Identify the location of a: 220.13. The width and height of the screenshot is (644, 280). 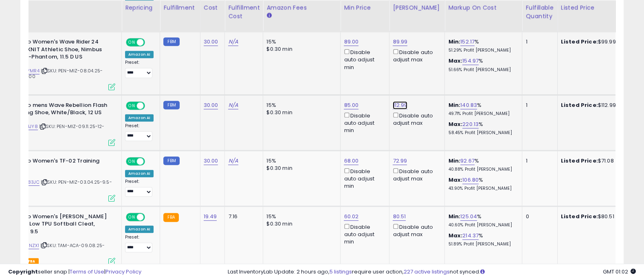
(470, 124).